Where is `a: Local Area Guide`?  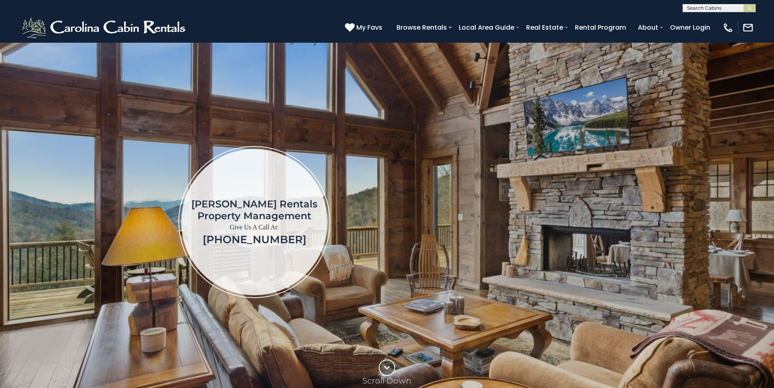
a: Local Area Guide is located at coordinates (486, 27).